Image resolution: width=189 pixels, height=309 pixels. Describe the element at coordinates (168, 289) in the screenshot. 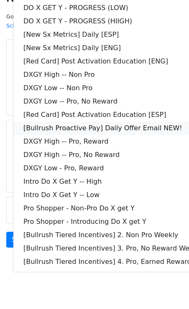

I see `div: Chat Widget` at that location.